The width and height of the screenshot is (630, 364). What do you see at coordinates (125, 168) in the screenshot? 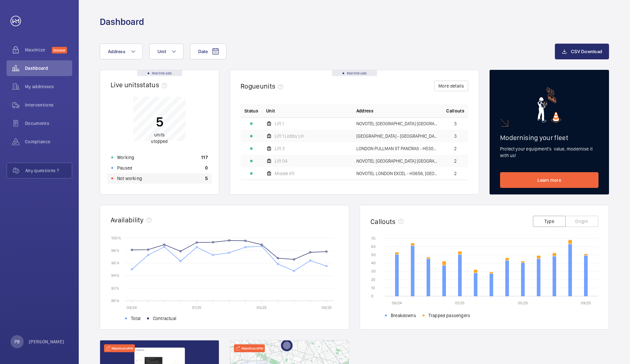
I see `p: Paused` at bounding box center [125, 168].